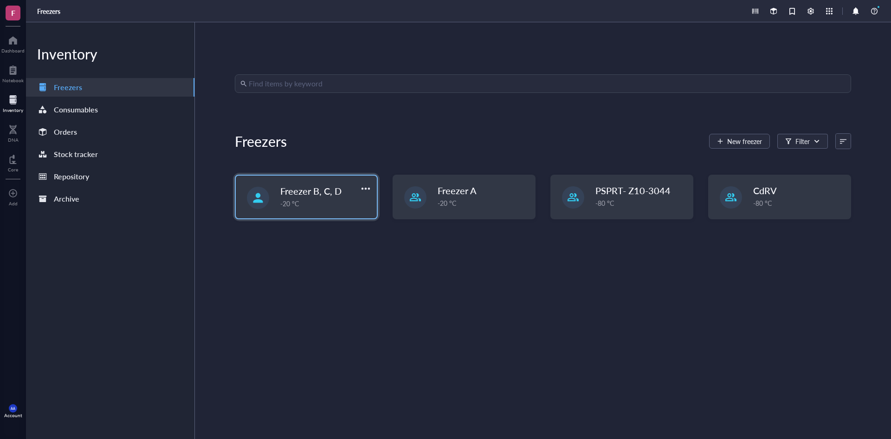  What do you see at coordinates (110, 110) in the screenshot?
I see `a: Consumables` at bounding box center [110, 110].